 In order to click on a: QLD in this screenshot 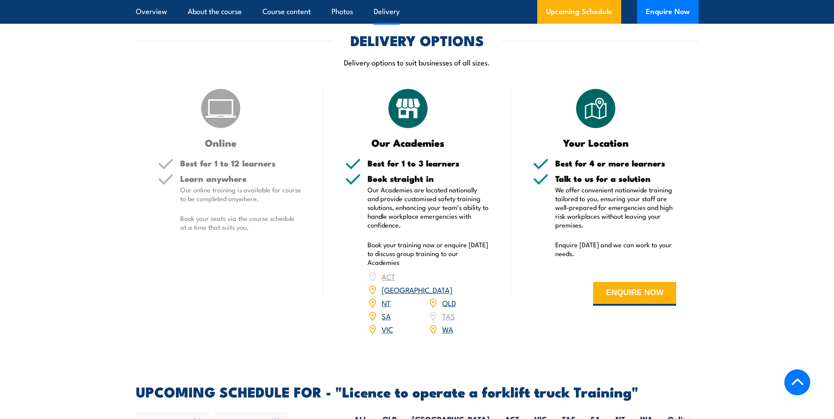, I will do `click(449, 303)`.